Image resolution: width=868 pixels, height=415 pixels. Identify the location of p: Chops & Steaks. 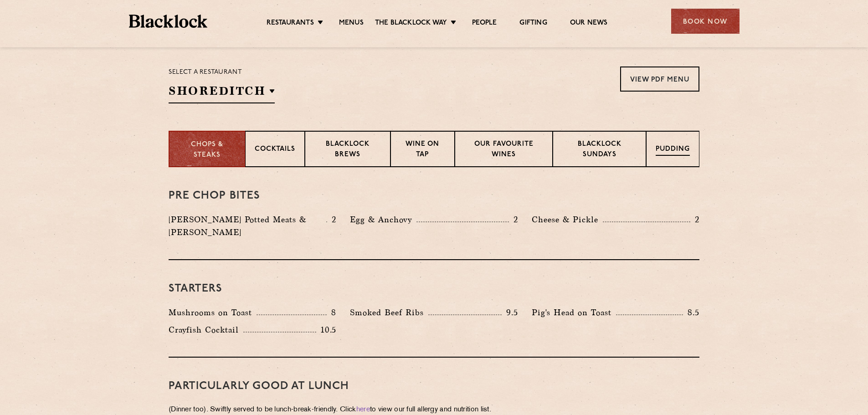
(207, 150).